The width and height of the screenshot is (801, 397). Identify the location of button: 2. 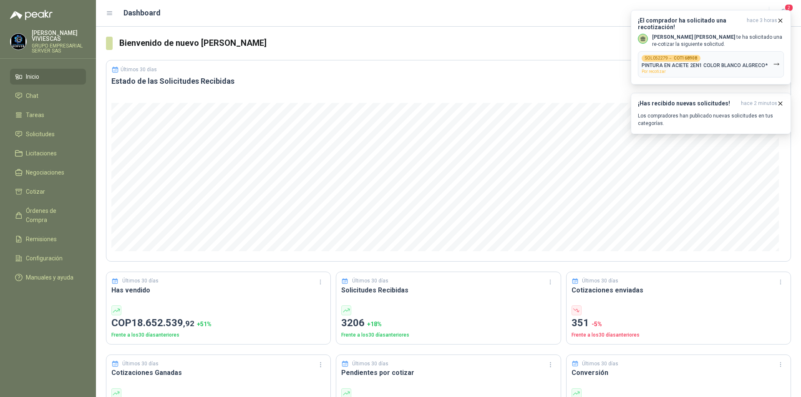
(783, 13).